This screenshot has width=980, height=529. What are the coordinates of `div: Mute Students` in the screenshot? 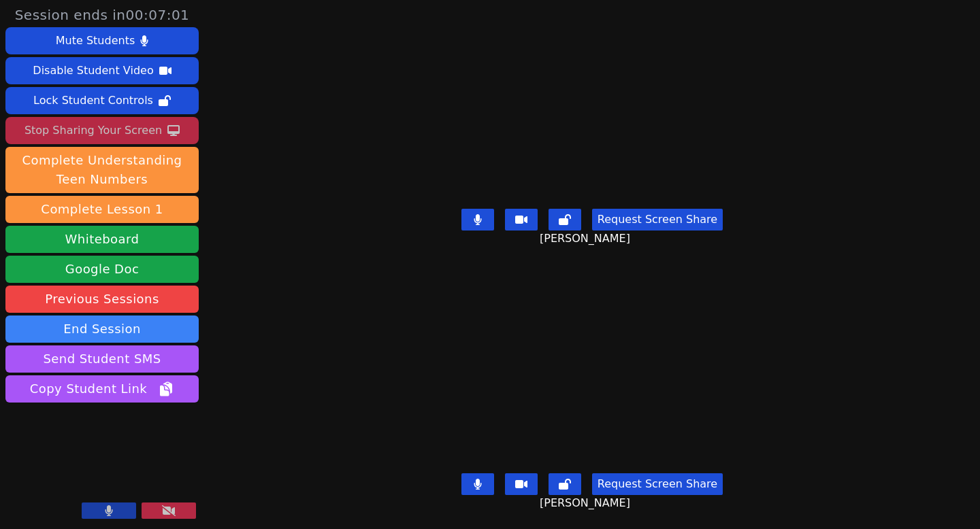 It's located at (95, 41).